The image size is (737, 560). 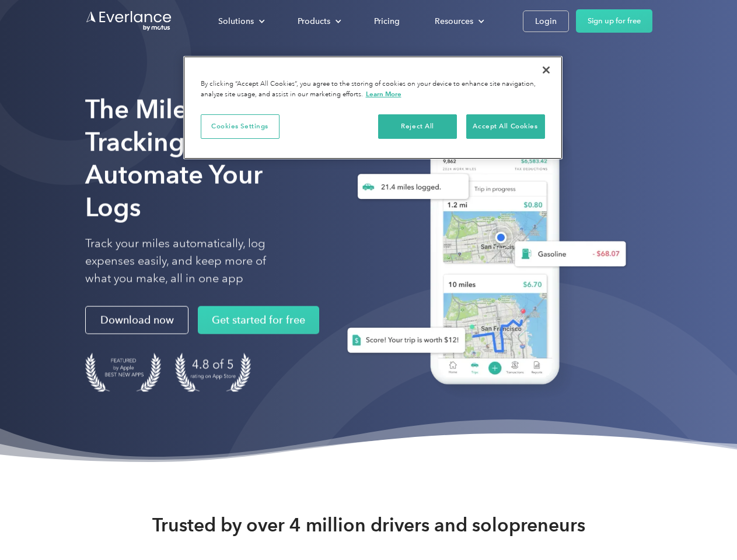 I want to click on div: Privacy, so click(x=373, y=107).